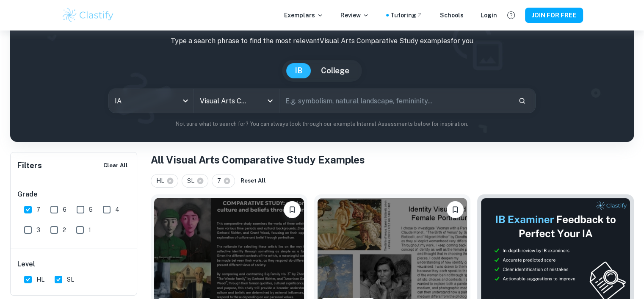 The width and height of the screenshot is (644, 299). Describe the element at coordinates (74, 265) in the screenshot. I see `h6: Level` at that location.